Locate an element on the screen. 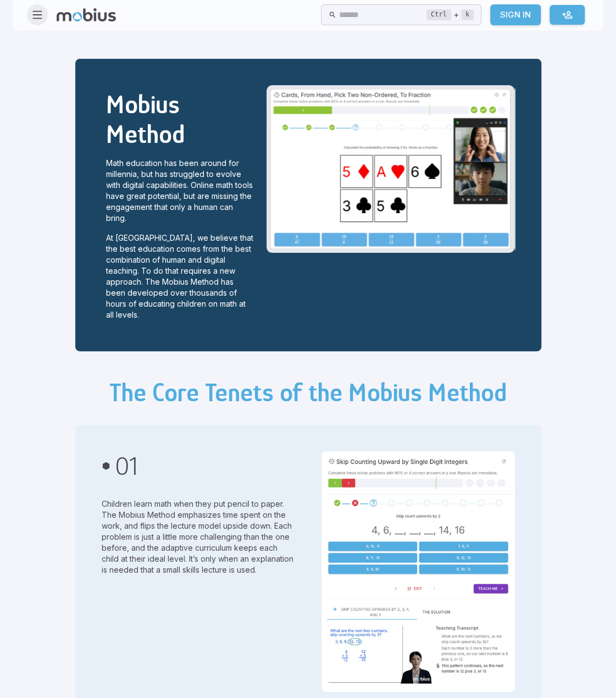 Image resolution: width=616 pixels, height=698 pixels. img: Learning by Doing is located at coordinates (418, 572).